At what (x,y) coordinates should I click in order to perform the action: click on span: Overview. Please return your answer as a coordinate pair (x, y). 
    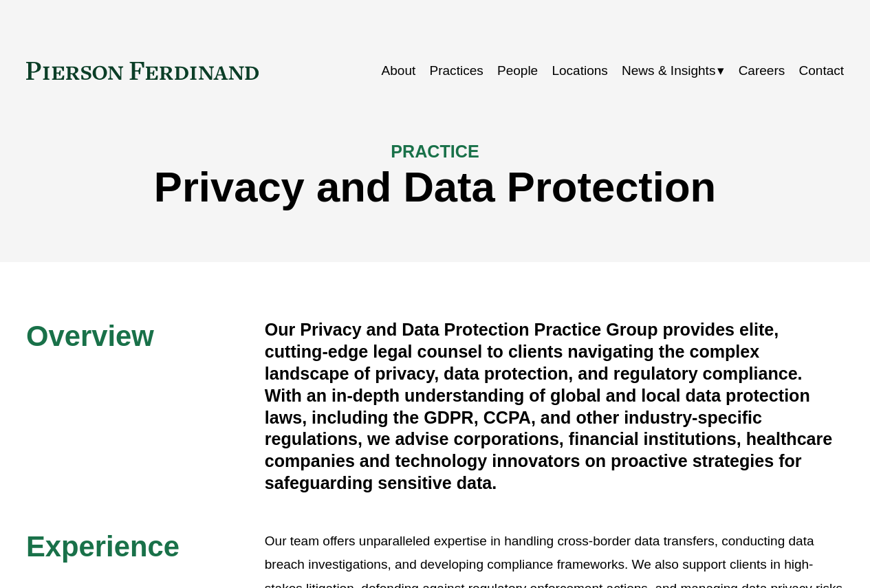
    Looking at the image, I should click on (90, 336).